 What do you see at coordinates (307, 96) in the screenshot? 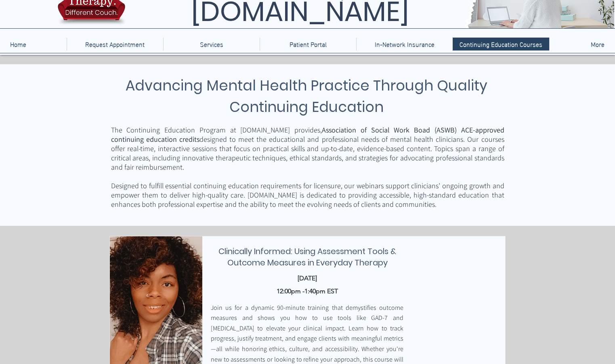
I see `h3: Advancing Mental Health Practice Through Quality Continuing Education` at bounding box center [307, 96].